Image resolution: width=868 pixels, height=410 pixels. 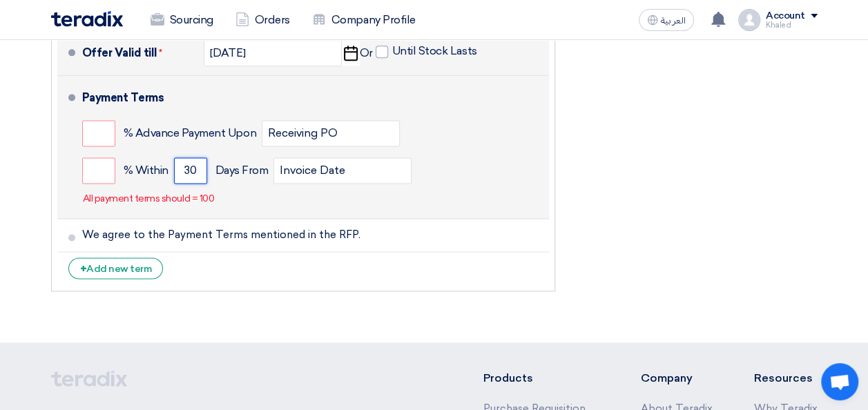 I want to click on span: % Within, so click(x=145, y=171).